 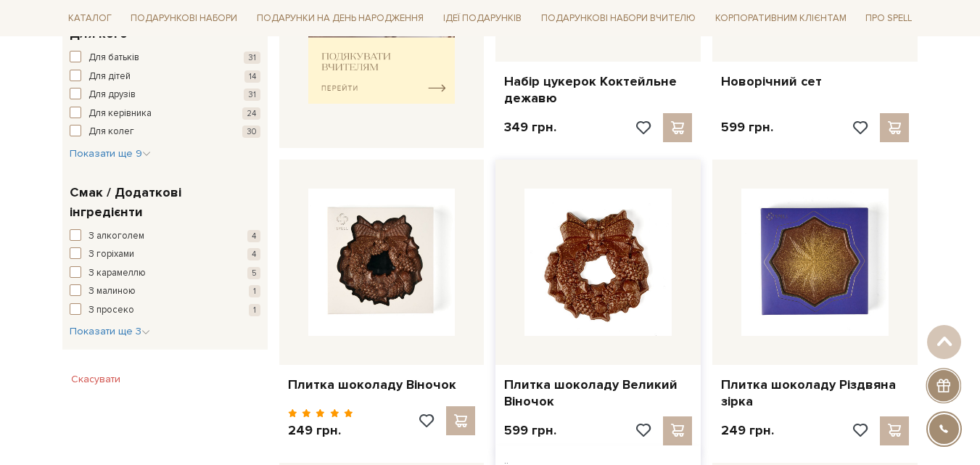 I want to click on a: Плитка шоколаду Віночок, so click(x=382, y=384).